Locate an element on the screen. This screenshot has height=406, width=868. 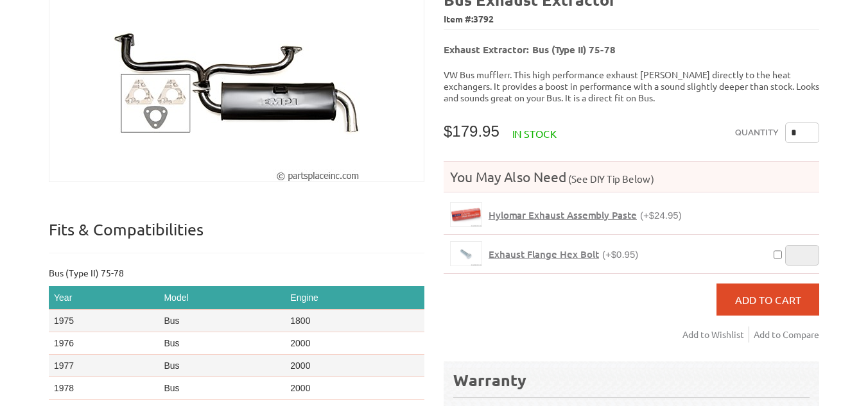
a: Hylomar Exhaust Assembly Paste is located at coordinates (466, 214).